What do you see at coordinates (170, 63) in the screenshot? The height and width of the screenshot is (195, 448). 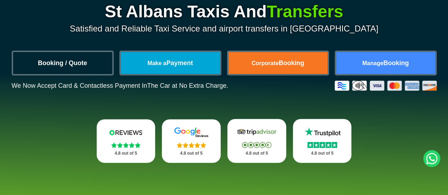 I see `a: Make aPayment` at bounding box center [170, 63].